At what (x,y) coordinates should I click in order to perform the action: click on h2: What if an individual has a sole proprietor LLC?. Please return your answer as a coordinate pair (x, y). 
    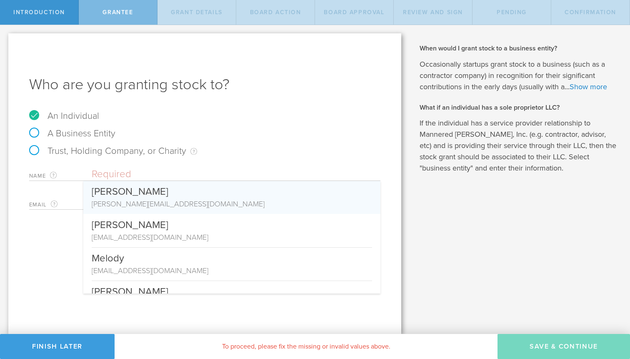
    Looking at the image, I should click on (518, 107).